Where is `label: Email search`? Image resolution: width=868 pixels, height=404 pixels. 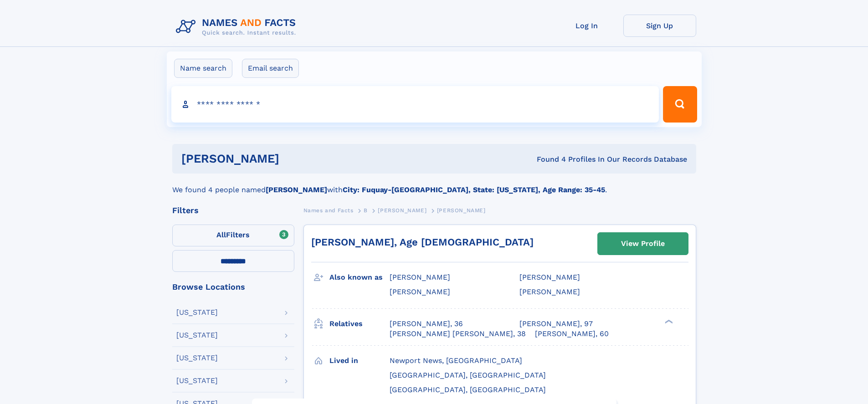 label: Email search is located at coordinates (270, 68).